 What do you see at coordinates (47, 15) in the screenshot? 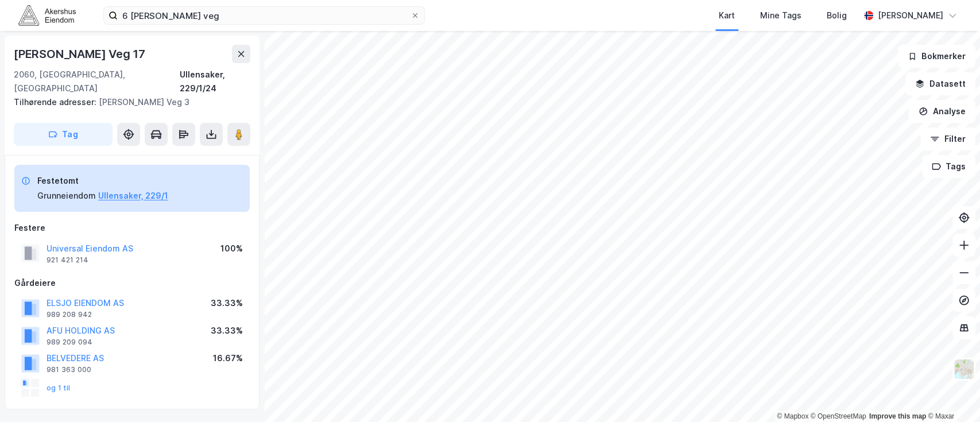
I see `img: akershus-eiendom-logo.9091f326c980b4bce74ccdd9f866810c.svg` at bounding box center [47, 15].